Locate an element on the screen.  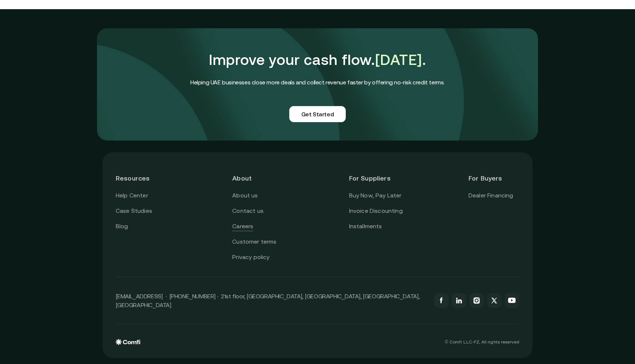
p: © Comfi L.L.C-FZ, All rights reserved is located at coordinates (482, 342).